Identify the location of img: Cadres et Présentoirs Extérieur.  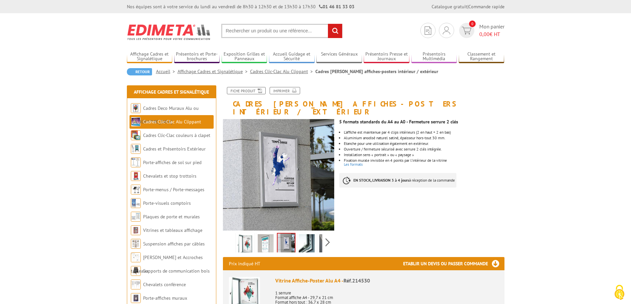
(136, 149).